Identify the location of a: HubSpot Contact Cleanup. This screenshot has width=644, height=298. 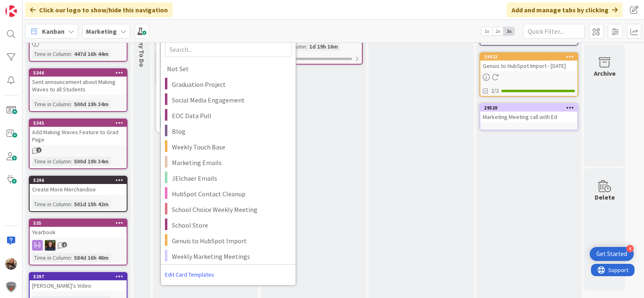
(228, 194).